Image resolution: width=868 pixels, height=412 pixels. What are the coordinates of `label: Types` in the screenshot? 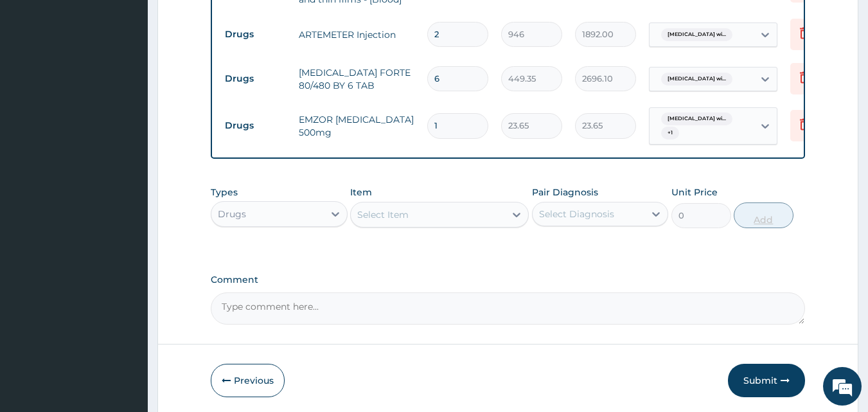 It's located at (225, 192).